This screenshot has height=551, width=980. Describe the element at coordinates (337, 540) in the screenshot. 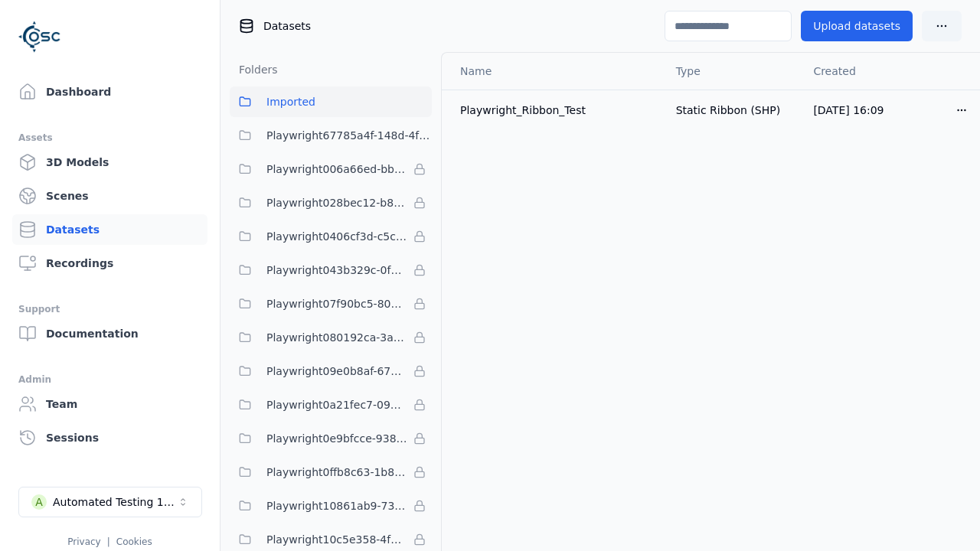

I see `span: Playwright10c5e358-4f76-4599-baaf-fd5b2776e6be` at that location.